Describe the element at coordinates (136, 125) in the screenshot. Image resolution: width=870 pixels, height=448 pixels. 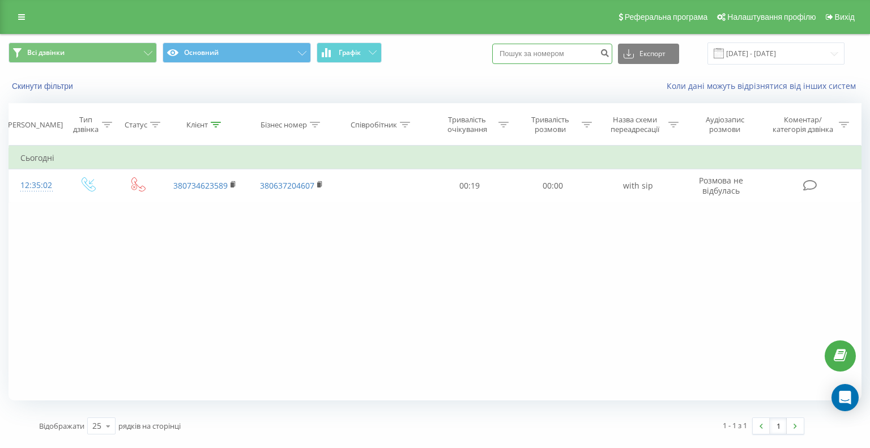
I see `div: Статус` at that location.